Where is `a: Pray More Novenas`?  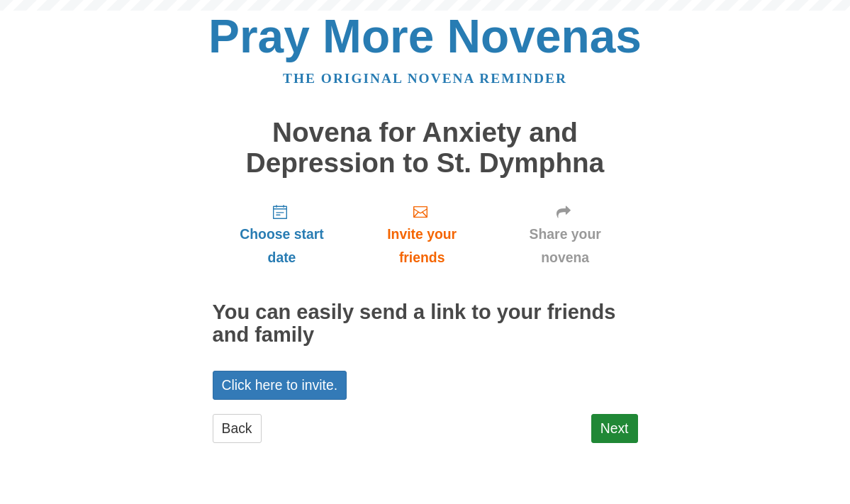 a: Pray More Novenas is located at coordinates (425, 36).